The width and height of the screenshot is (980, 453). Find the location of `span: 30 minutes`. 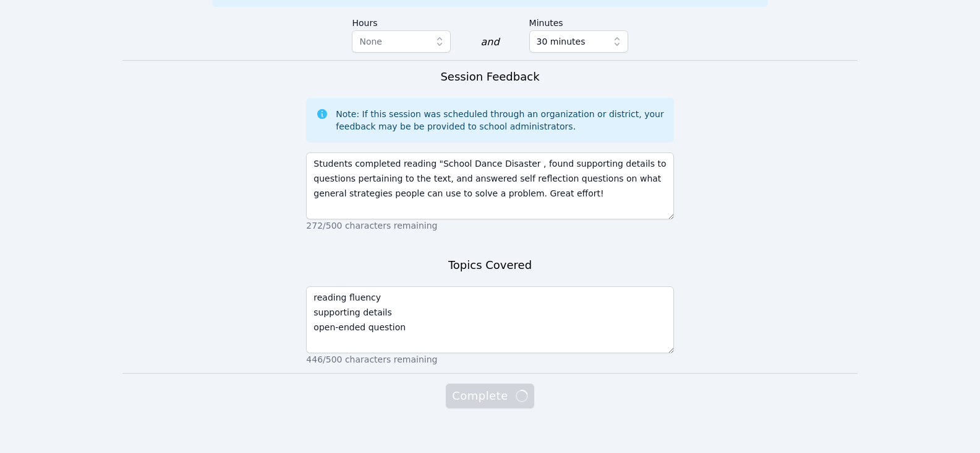

span: 30 minutes is located at coordinates (561, 42).